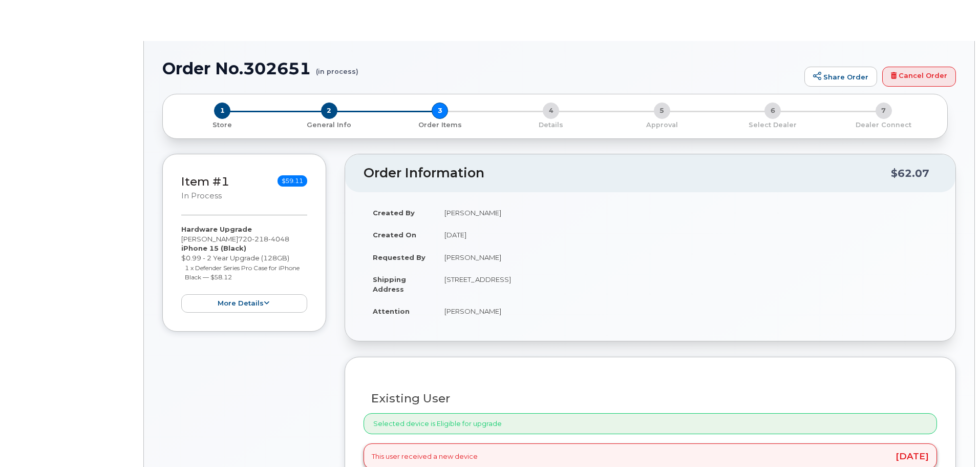 The image size is (980, 467). Describe the element at coordinates (242, 273) in the screenshot. I see `small: 1 x Defender Series Pro Case for iPhone Black — $58.12` at that location.